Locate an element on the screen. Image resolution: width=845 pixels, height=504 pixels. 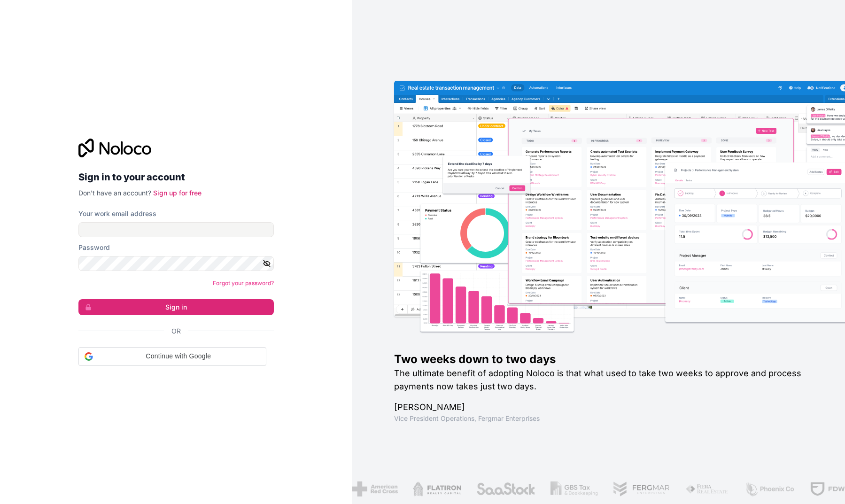
input: Email address is located at coordinates (176, 229).